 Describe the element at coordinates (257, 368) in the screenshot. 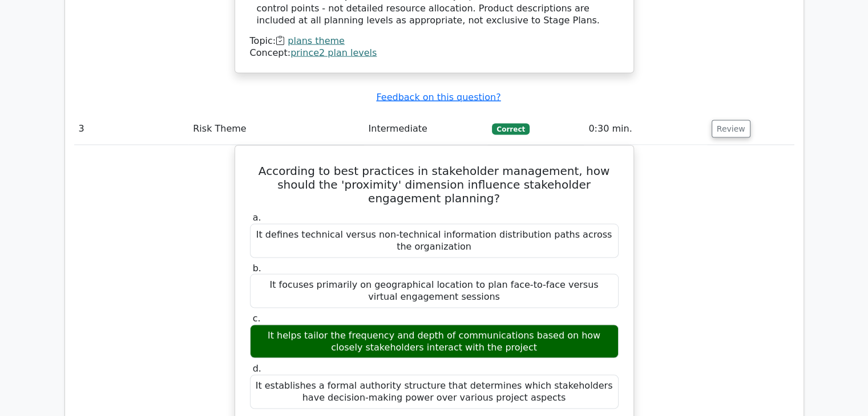

I see `span: d.` at that location.